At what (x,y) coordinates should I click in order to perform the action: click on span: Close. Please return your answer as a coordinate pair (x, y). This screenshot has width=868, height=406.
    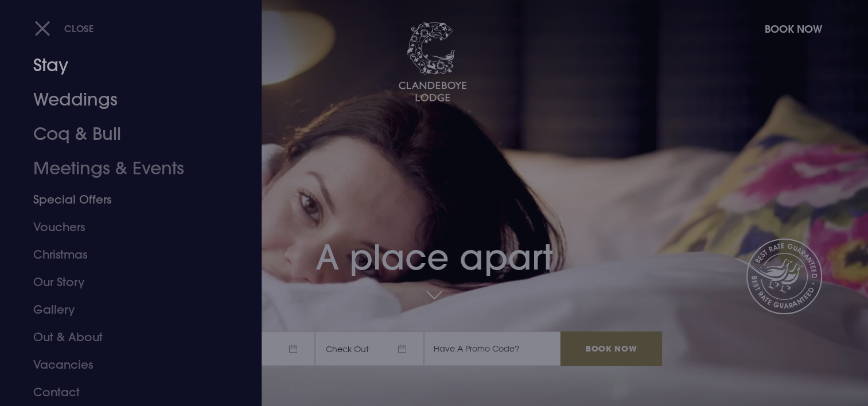
    Looking at the image, I should click on (79, 28).